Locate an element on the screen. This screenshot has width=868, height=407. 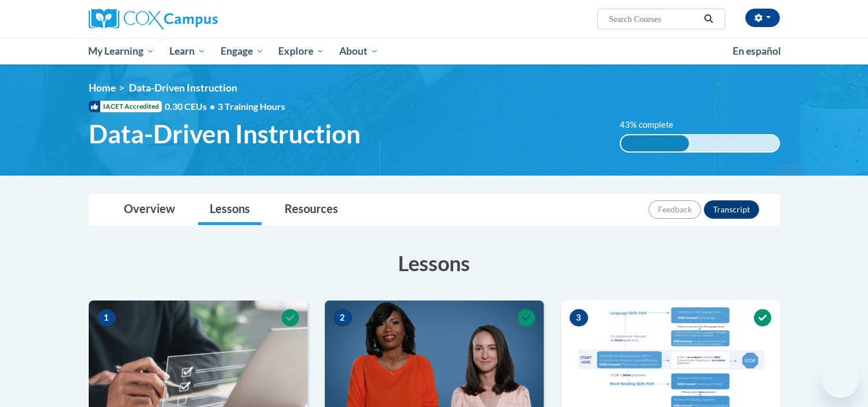
span: 3 Training Hours is located at coordinates (251, 106).